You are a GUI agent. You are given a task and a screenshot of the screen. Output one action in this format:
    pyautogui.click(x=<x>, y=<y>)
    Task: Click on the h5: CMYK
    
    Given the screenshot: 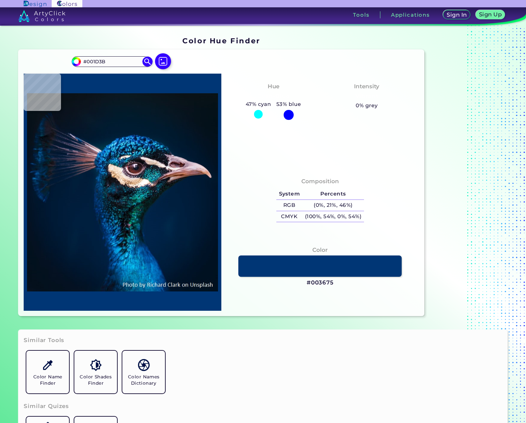 What is the action you would take?
    pyautogui.click(x=289, y=217)
    